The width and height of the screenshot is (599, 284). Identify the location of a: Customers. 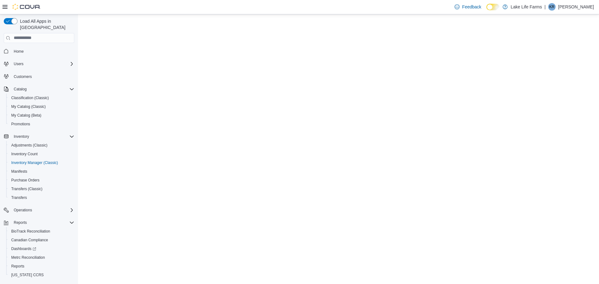
(23, 77).